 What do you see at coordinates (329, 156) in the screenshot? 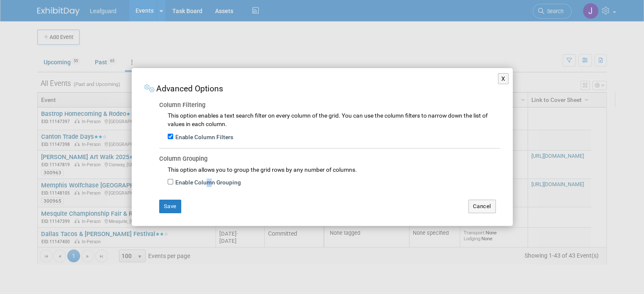
I see `div: Column Grouping` at bounding box center [329, 156].